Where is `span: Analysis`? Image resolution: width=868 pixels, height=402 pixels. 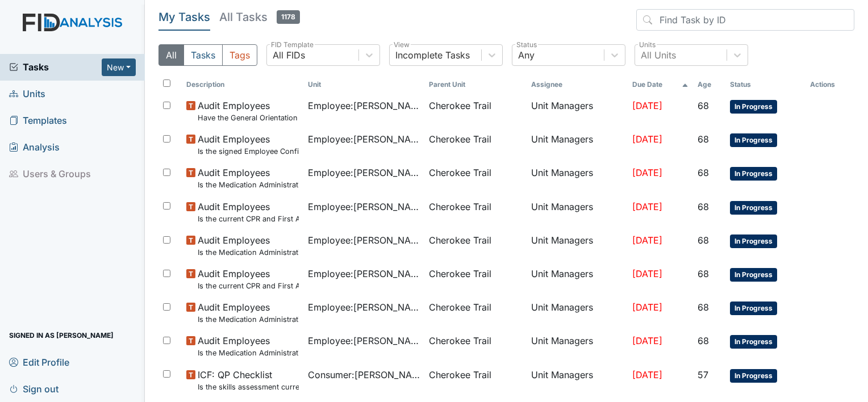
span: Analysis is located at coordinates (34, 147).